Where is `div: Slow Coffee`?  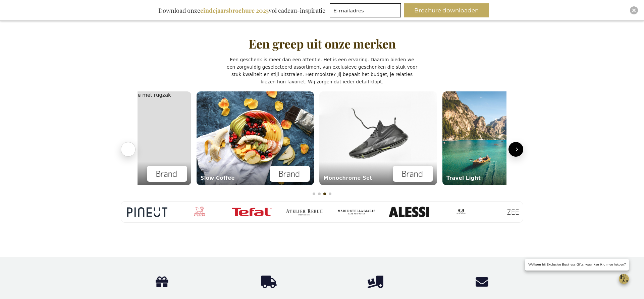
div: Slow Coffee is located at coordinates (218, 178).